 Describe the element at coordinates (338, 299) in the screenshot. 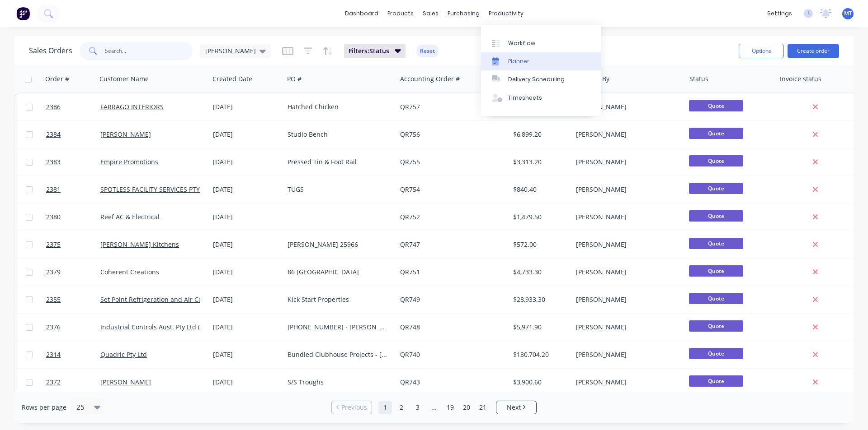

I see `div: Kick Start Properties` at that location.